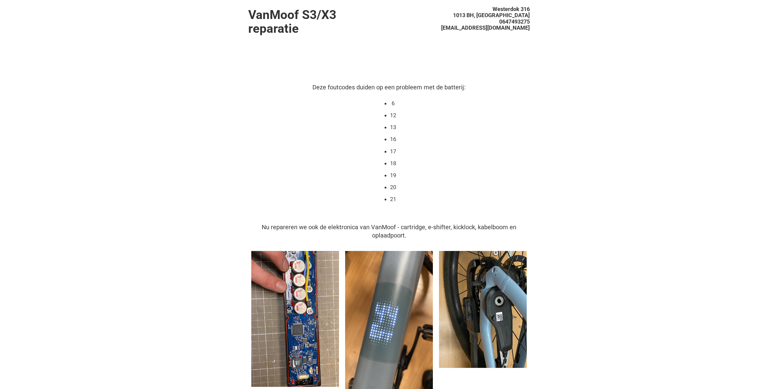 The image size is (778, 389). I want to click on img: photo_2024-03-26_20-56-35_zs6jxa.jpg, so click(483, 309).